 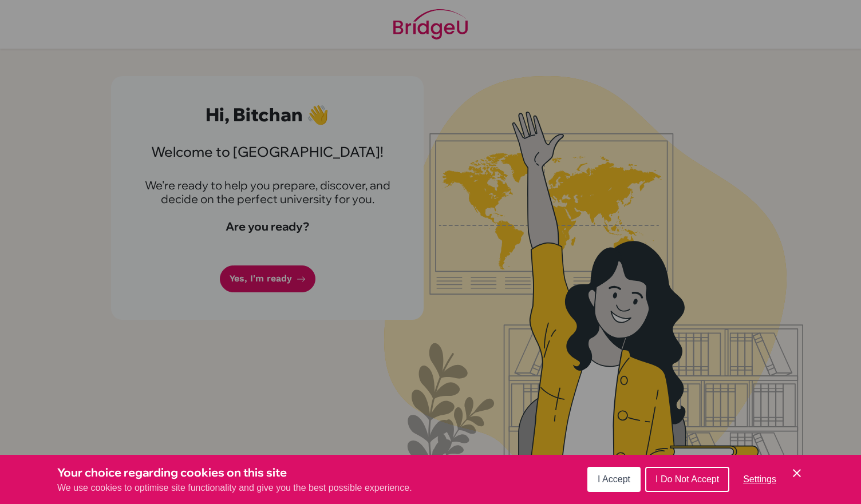 What do you see at coordinates (797, 473) in the screenshot?
I see `button: Save and close` at bounding box center [797, 473].